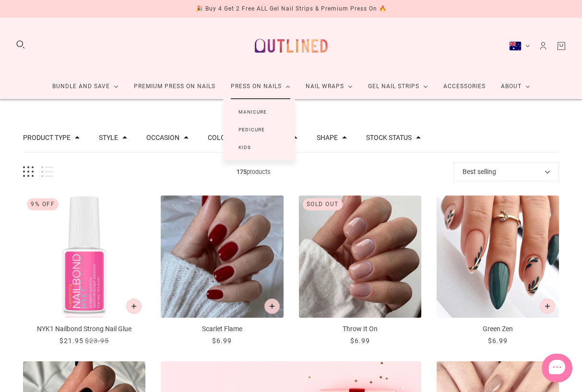 The width and height of the screenshot is (582, 392). I want to click on span: products, so click(253, 172).